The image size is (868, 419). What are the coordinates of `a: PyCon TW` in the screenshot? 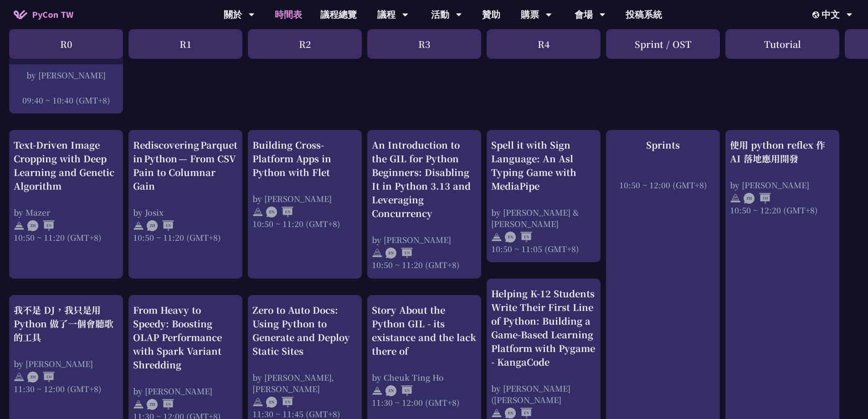 It's located at (43, 15).